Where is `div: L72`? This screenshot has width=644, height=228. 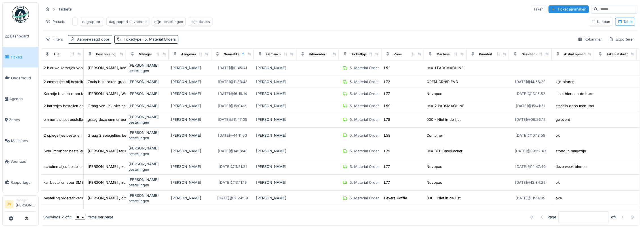 div: L72 is located at coordinates (387, 81).